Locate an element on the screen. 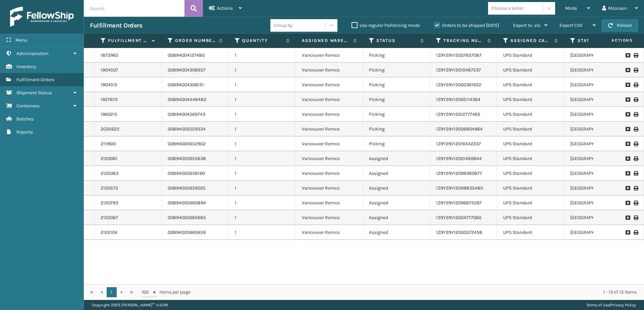  label: Order Number is located at coordinates (195, 41).